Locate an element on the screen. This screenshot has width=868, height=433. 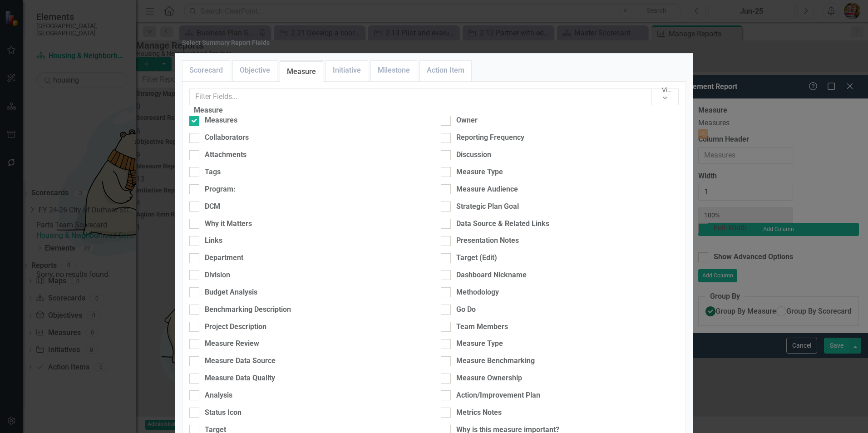
div: Program: is located at coordinates (220, 189).